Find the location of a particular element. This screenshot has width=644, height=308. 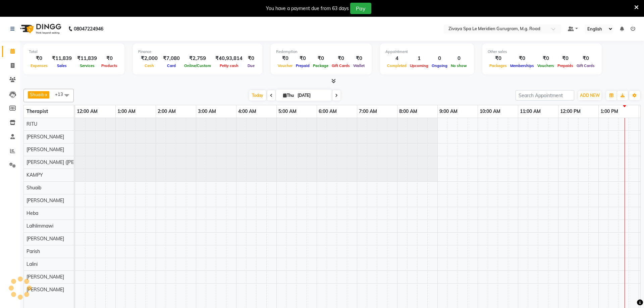

div: ₹40,93,814 is located at coordinates (229, 58).